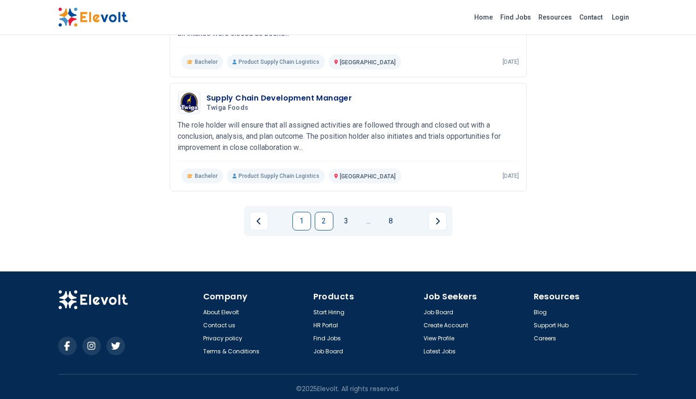 This screenshot has width=696, height=399. What do you see at coordinates (545, 338) in the screenshot?
I see `a: Careers` at bounding box center [545, 338].